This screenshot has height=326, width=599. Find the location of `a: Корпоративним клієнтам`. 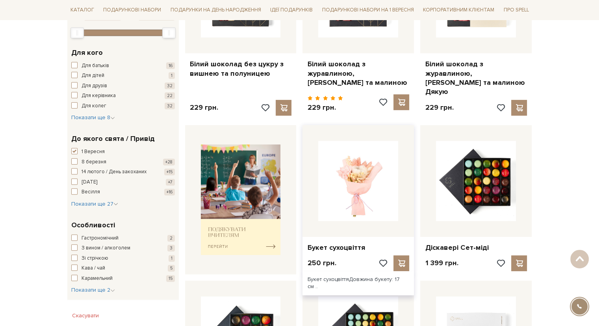

a: Корпоративним клієнтам is located at coordinates (459, 10).